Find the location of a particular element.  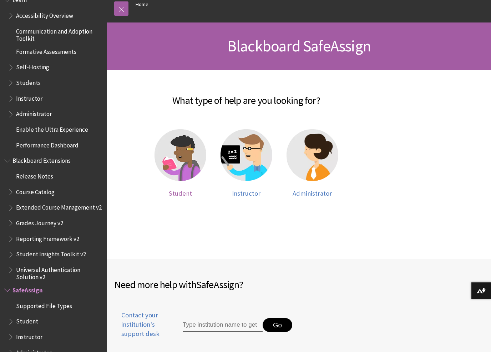

a: Contact your institution's support desk is located at coordinates (140, 329).